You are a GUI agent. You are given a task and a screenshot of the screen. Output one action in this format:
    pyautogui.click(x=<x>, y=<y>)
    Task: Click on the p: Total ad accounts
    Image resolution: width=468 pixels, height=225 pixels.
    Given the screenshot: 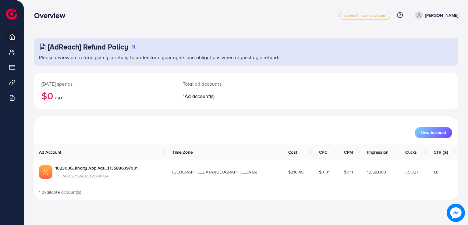 What is the action you would take?
    pyautogui.click(x=228, y=84)
    